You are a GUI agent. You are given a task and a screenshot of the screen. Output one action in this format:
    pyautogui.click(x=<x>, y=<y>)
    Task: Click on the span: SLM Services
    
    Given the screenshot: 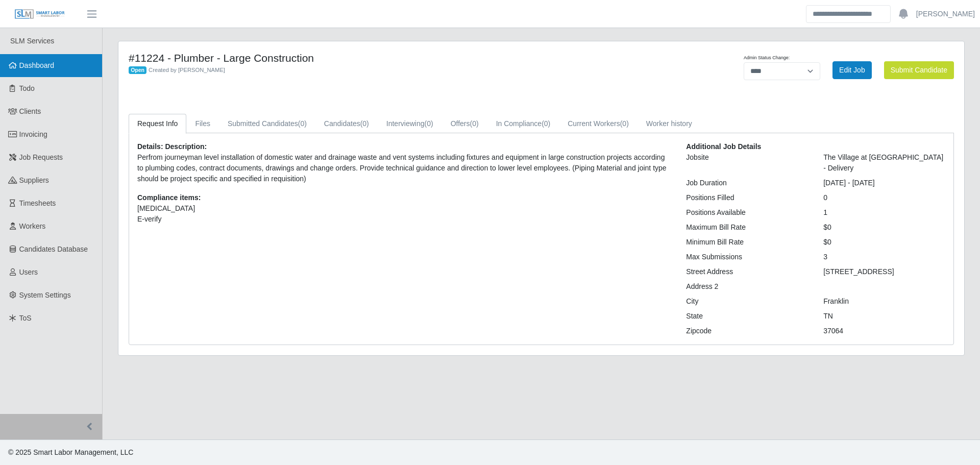 What is the action you would take?
    pyautogui.click(x=32, y=41)
    